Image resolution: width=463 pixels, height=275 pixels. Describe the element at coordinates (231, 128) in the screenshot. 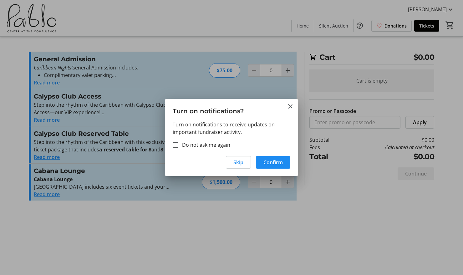

I see `p: Turn on notifications to receive updates on important fundraiser activity.` at that location.